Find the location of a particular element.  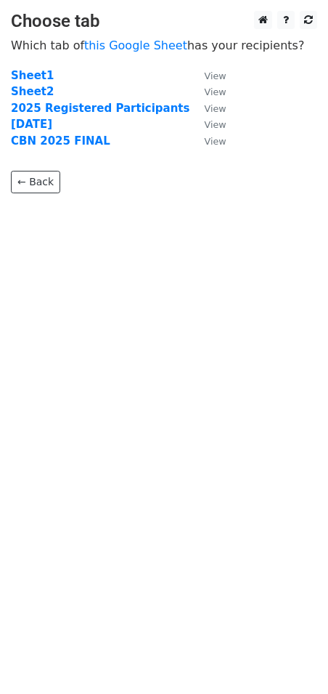

a: CBN 2025 FINAL is located at coordinates (60, 141).